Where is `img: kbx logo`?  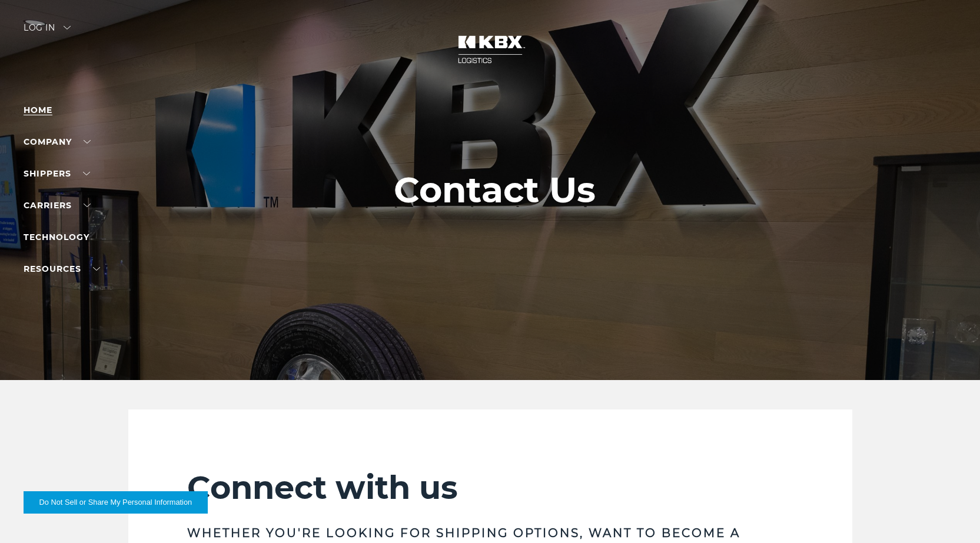 img: kbx logo is located at coordinates (490, 50).